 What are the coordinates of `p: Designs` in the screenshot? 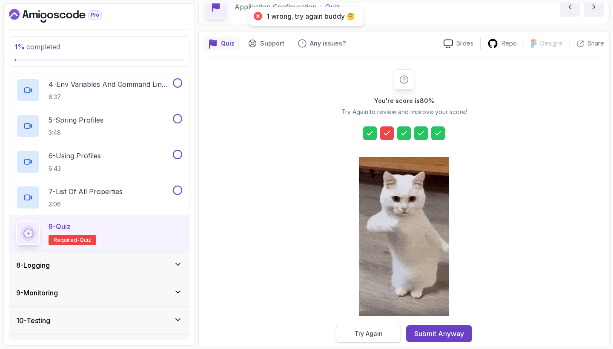 It's located at (551, 43).